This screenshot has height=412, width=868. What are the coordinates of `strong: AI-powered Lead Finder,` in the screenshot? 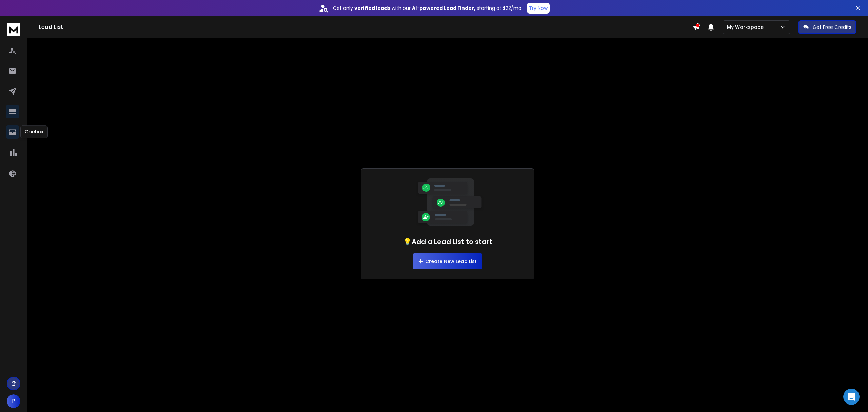 It's located at (444, 8).